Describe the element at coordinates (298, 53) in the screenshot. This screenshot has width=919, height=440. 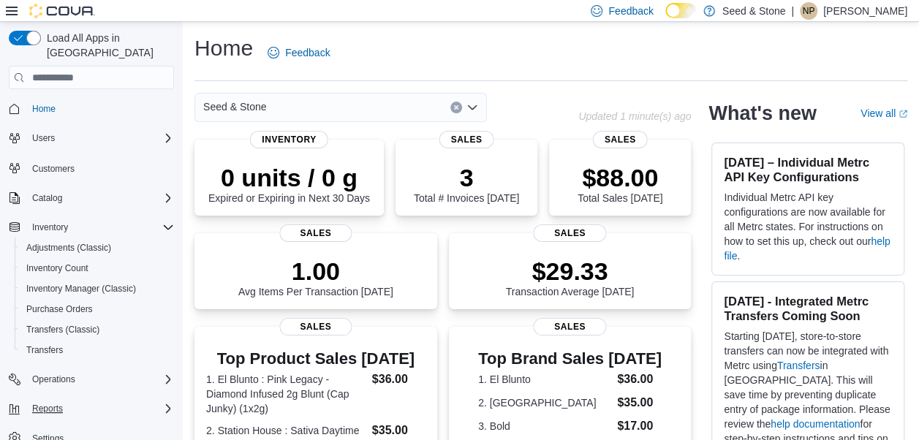
I see `a: Feedback` at that location.